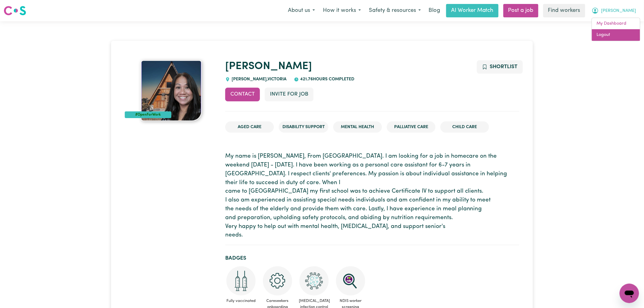 Image resolution: width=644 pixels, height=308 pixels. Describe the element at coordinates (15, 11) in the screenshot. I see `img: Careseekers logo` at that location.